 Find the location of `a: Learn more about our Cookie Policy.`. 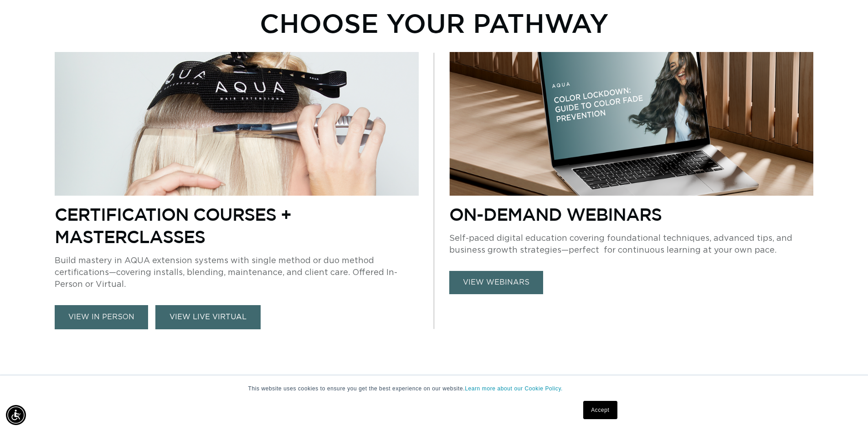

a: Learn more about our Cookie Policy. is located at coordinates (513, 388).